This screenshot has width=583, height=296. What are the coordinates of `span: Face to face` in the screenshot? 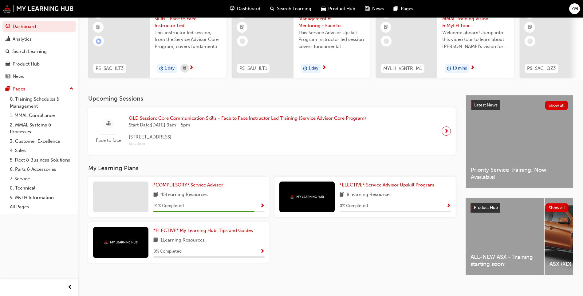 It's located at (109, 140).